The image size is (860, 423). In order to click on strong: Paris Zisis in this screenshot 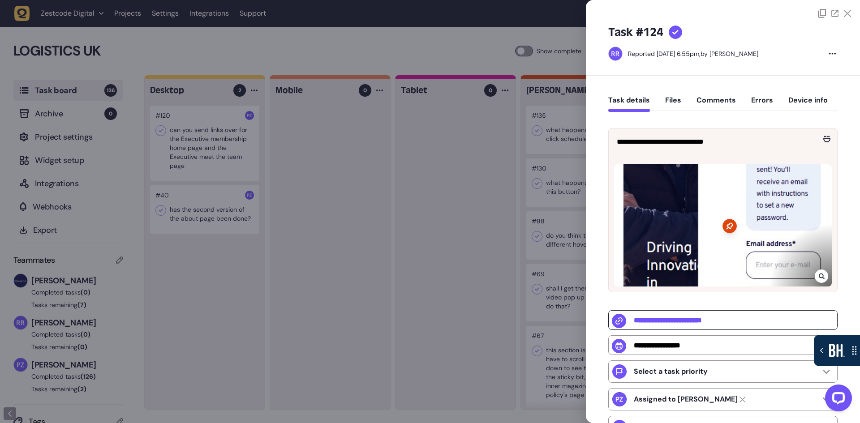, I will do `click(686, 399)`.